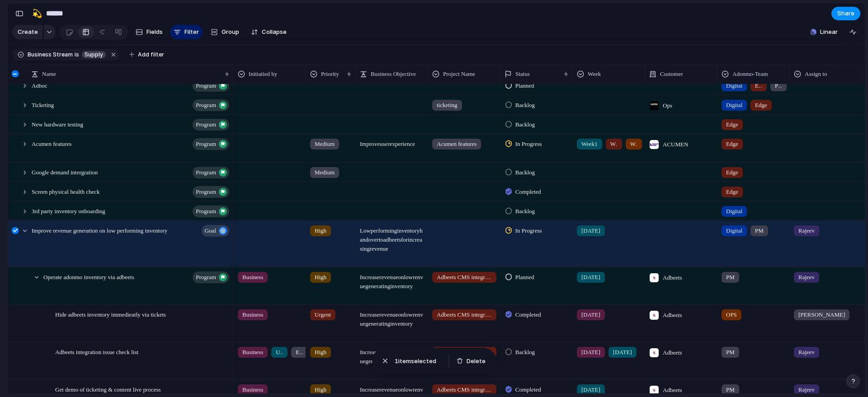  What do you see at coordinates (210, 231) in the screenshot?
I see `span: goal` at bounding box center [210, 231].